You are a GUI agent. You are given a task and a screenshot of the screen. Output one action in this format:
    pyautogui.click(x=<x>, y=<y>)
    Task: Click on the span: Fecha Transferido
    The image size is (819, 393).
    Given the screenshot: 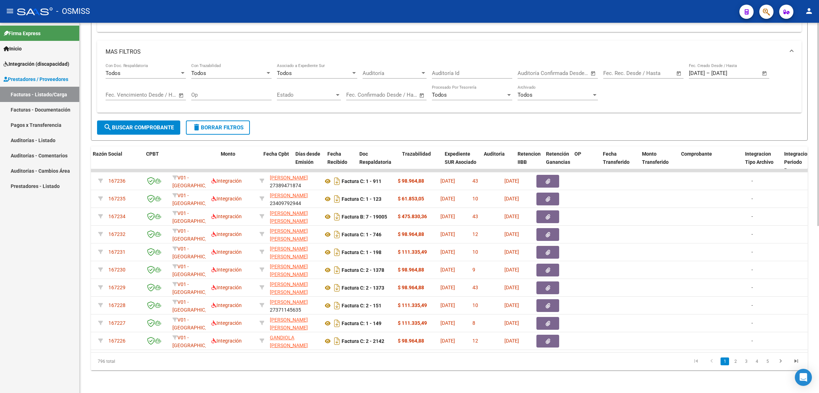 What is the action you would take?
    pyautogui.click(x=616, y=158)
    